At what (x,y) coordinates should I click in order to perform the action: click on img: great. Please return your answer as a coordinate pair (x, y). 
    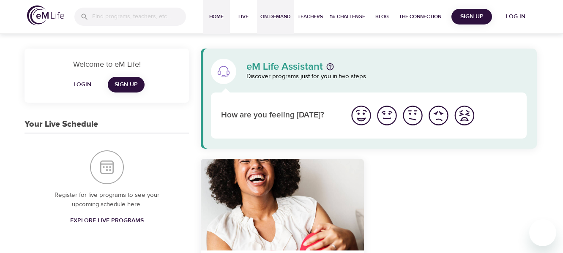
    Looking at the image, I should click on (361, 115).